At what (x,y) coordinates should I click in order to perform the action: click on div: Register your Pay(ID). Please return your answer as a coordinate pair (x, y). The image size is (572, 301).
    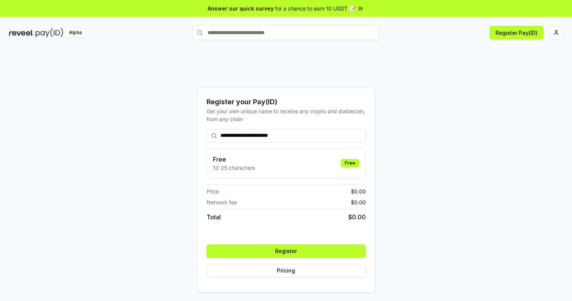
    Looking at the image, I should click on (286, 102).